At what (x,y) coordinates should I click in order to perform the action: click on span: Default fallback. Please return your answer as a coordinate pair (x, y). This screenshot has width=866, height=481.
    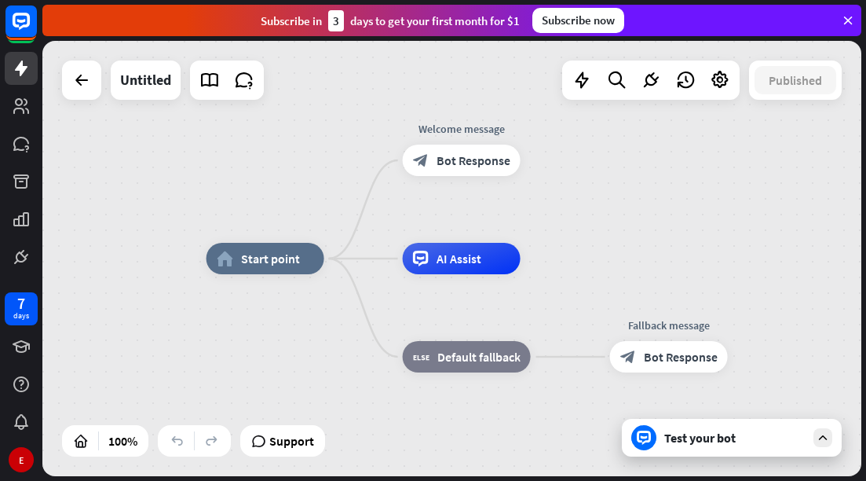
    Looking at the image, I should click on (479, 357).